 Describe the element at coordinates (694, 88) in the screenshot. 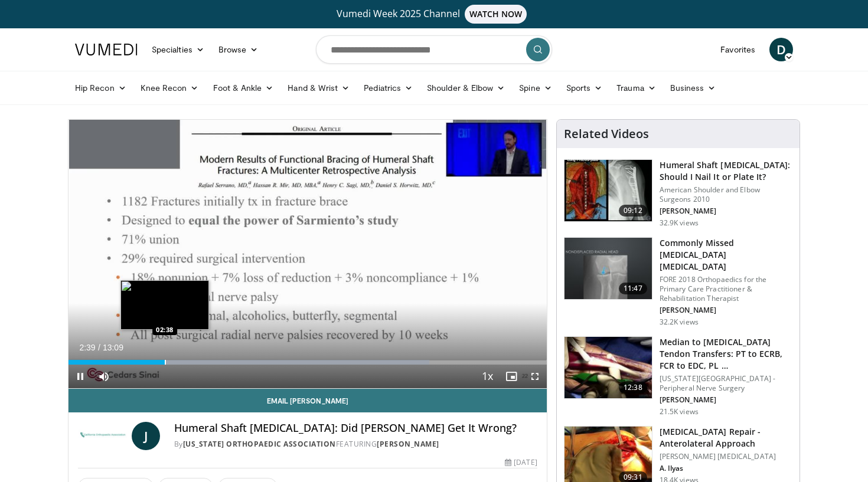

I see `a: Business` at that location.